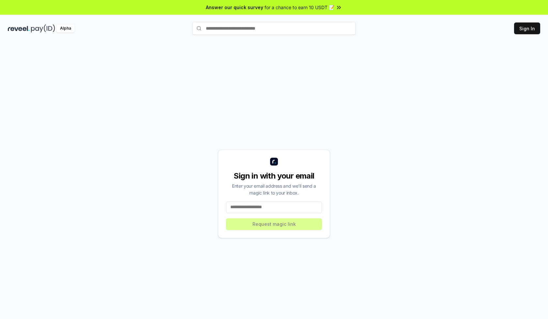  Describe the element at coordinates (299, 7) in the screenshot. I see `span: for a chance to earn 10 USDT 📝` at that location.